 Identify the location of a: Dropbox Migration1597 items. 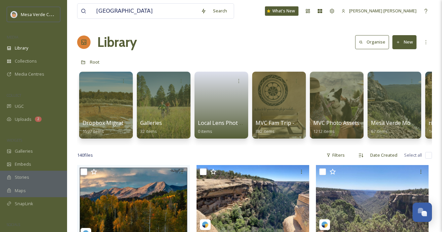
(107, 127).